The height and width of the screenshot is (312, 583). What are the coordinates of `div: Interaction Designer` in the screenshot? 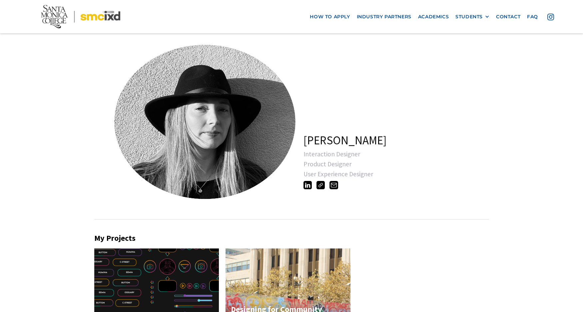 It's located at (402, 154).